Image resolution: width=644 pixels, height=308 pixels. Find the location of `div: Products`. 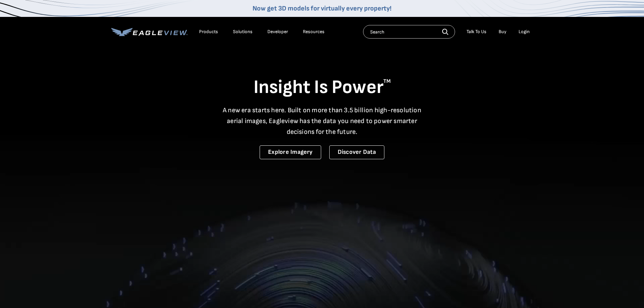

div: Products is located at coordinates (209, 32).